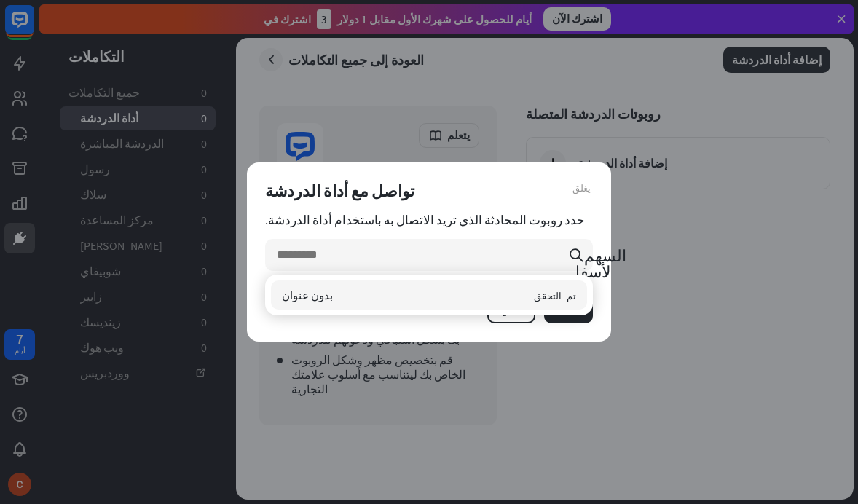 This screenshot has width=858, height=504. I want to click on font: تواصل مع أداة الدردشة, so click(340, 191).